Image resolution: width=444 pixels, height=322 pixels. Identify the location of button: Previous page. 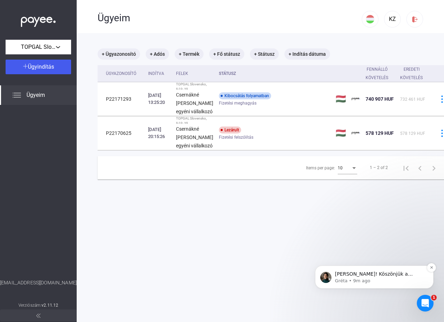
(420, 167).